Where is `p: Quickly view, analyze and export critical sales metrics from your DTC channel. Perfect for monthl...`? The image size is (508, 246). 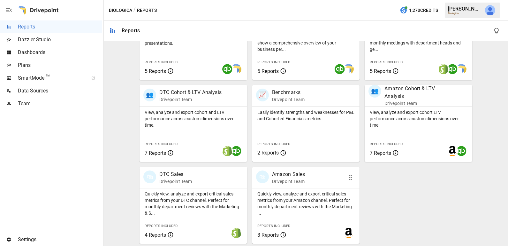
p: Quickly view, analyze and export critical sales metrics from your DTC channel. Perfect for monthl... is located at coordinates (193, 203).